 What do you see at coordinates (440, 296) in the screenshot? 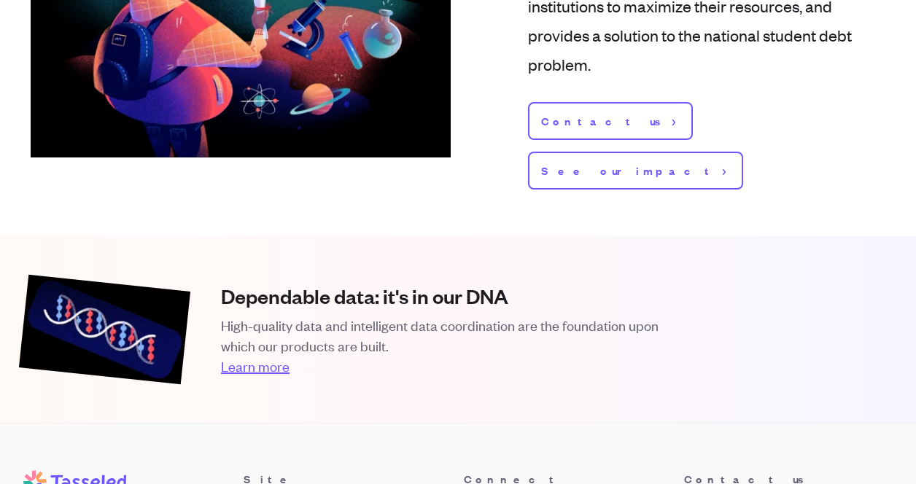
I see `h3: Dependable data: it's in our DNA` at bounding box center [440, 296].